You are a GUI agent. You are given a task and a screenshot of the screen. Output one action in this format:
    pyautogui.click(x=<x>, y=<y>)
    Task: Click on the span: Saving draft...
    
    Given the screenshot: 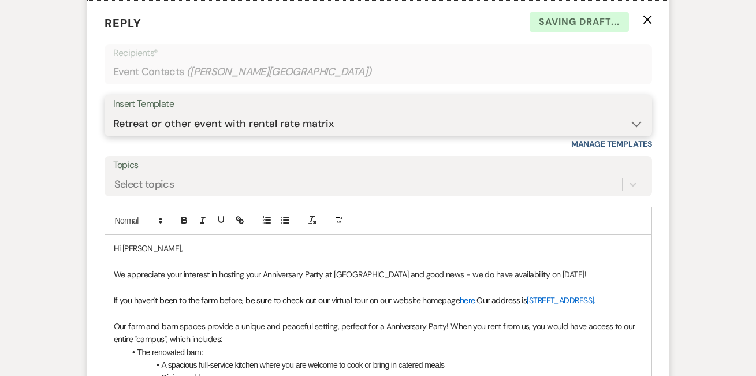 What is the action you would take?
    pyautogui.click(x=579, y=22)
    